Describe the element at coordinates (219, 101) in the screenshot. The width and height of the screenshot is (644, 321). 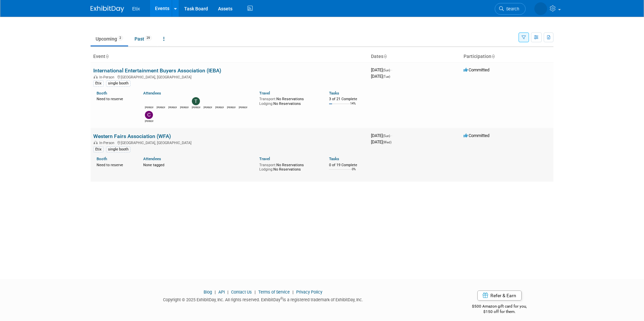
I see `img: Jeff White` at that location.